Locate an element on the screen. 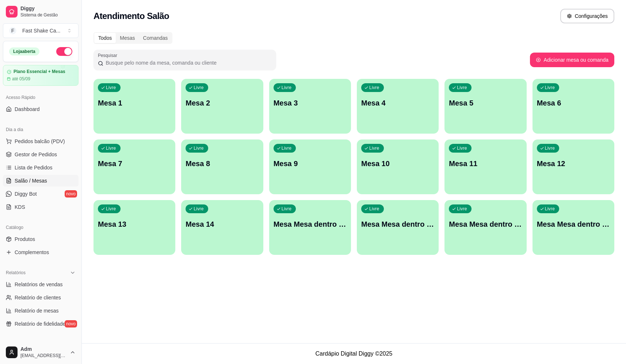 Image resolution: width=626 pixels, height=364 pixels. span: Sistema de Gestão is located at coordinates (48, 15).